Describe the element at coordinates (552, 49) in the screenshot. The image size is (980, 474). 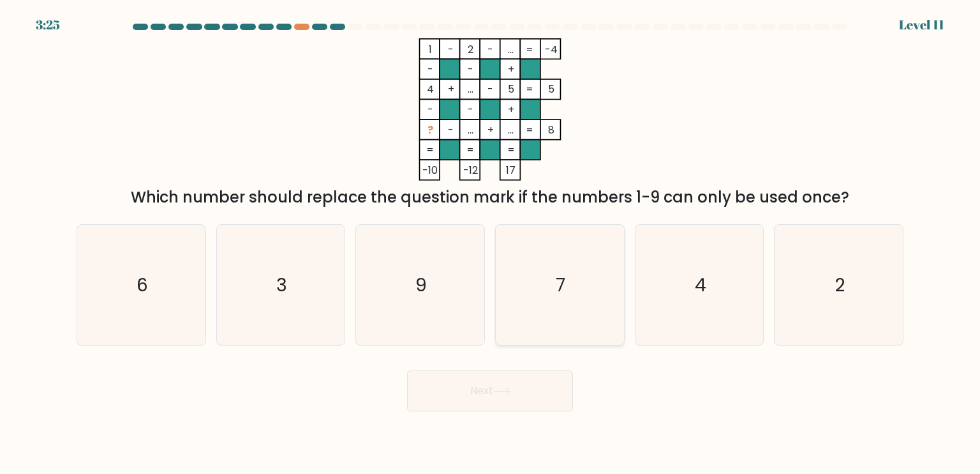
I see `tspan: -4` at that location.